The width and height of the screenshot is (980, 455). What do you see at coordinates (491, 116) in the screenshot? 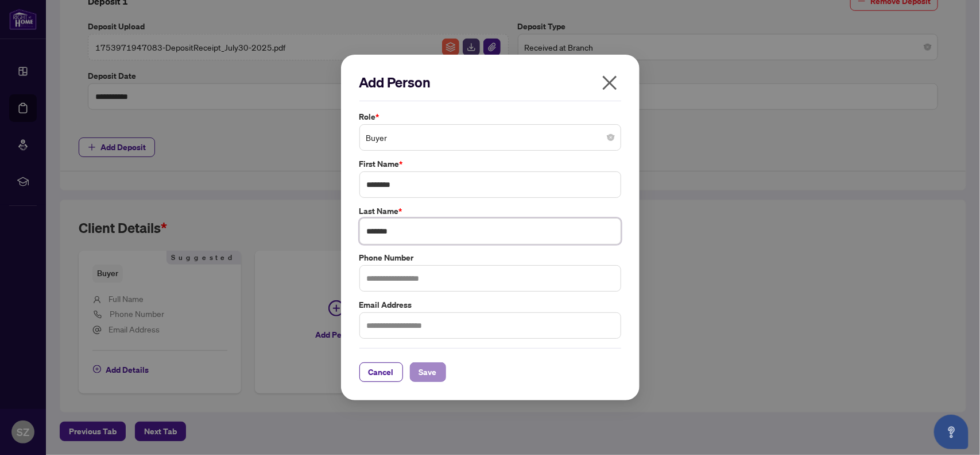
I see `label: Role` at bounding box center [491, 116].